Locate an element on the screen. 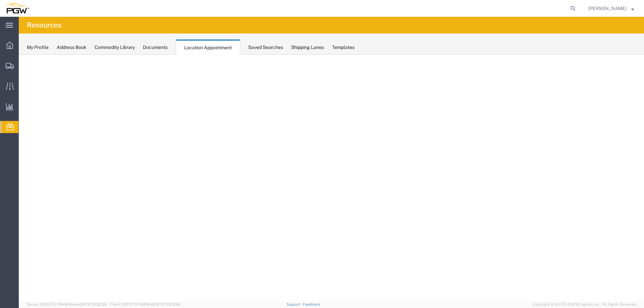 This screenshot has width=644, height=308. div: Shipping Lanes is located at coordinates (307, 47).